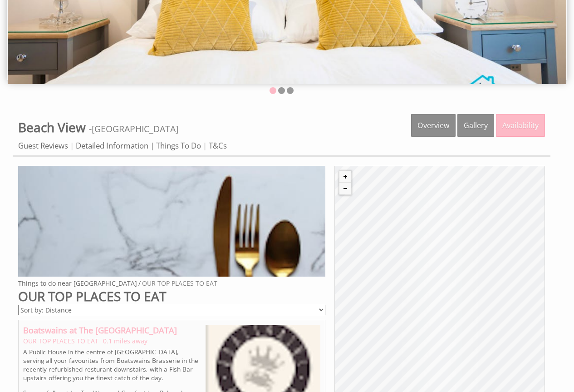 The height and width of the screenshot is (392, 574). I want to click on a: T&Cs, so click(218, 145).